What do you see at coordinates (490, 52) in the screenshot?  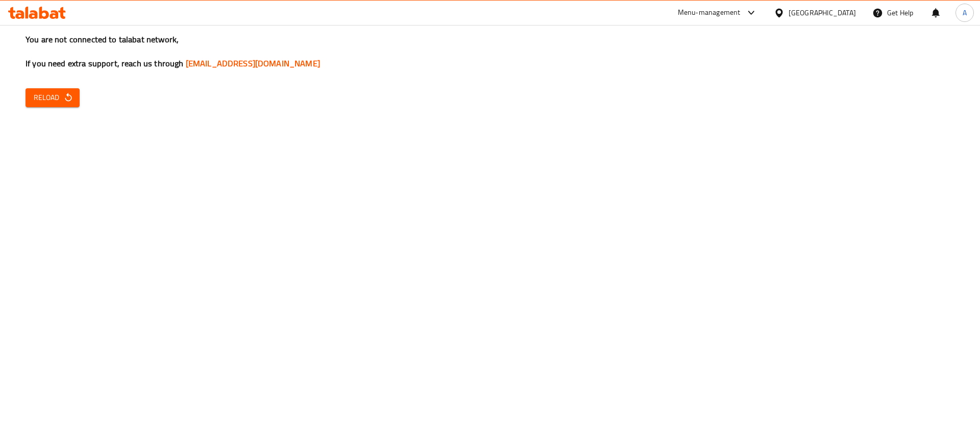 I see `h3: You are not connected to talabat network, If you need extra support, reach us through` at bounding box center [490, 52].